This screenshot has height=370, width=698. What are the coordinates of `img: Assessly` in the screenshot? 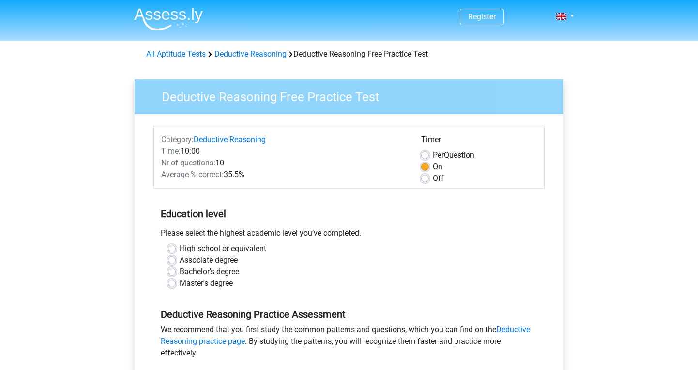 It's located at (168, 19).